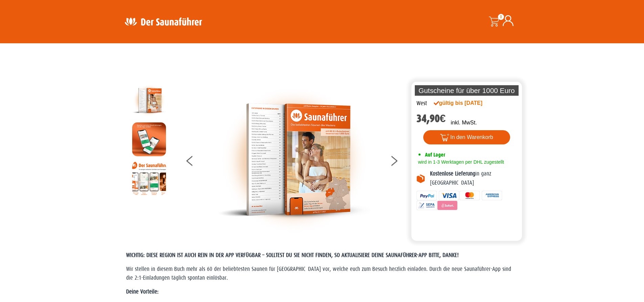 This screenshot has height=302, width=644. Describe the element at coordinates (463, 122) in the screenshot. I see `p: inkl. MwSt.` at that location.